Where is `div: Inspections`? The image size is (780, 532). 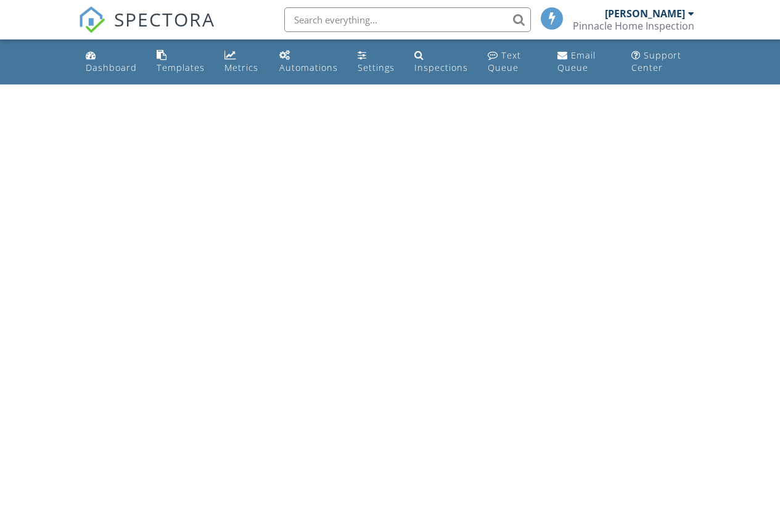 div: Inspections is located at coordinates (441, 67).